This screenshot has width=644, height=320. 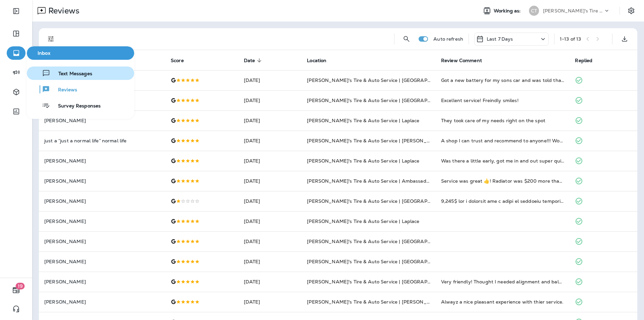 I want to click on p: Last 7 Days, so click(x=500, y=39).